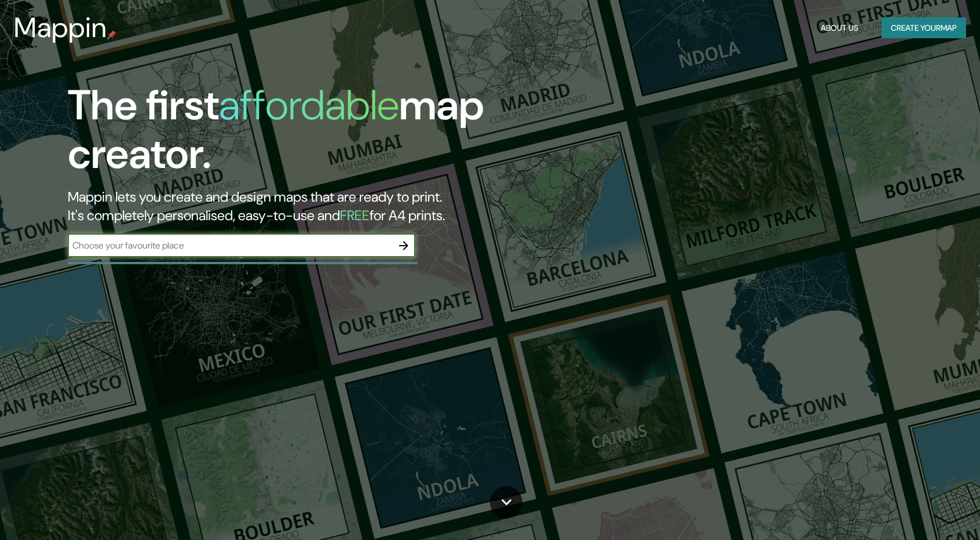 The width and height of the screenshot is (980, 540). I want to click on h3: Mappin, so click(60, 28).